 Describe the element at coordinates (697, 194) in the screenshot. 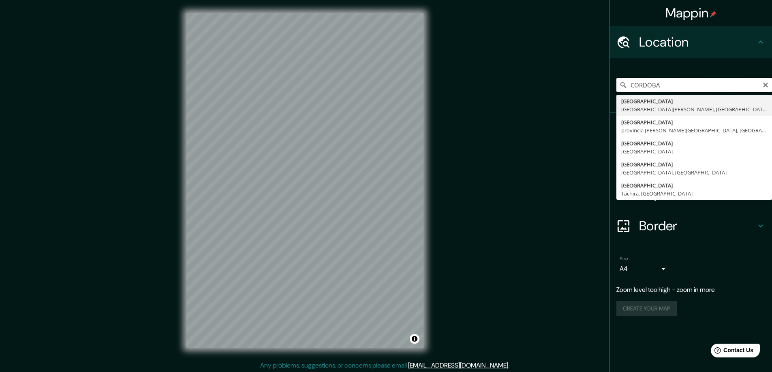

I see `h4: Layout` at that location.